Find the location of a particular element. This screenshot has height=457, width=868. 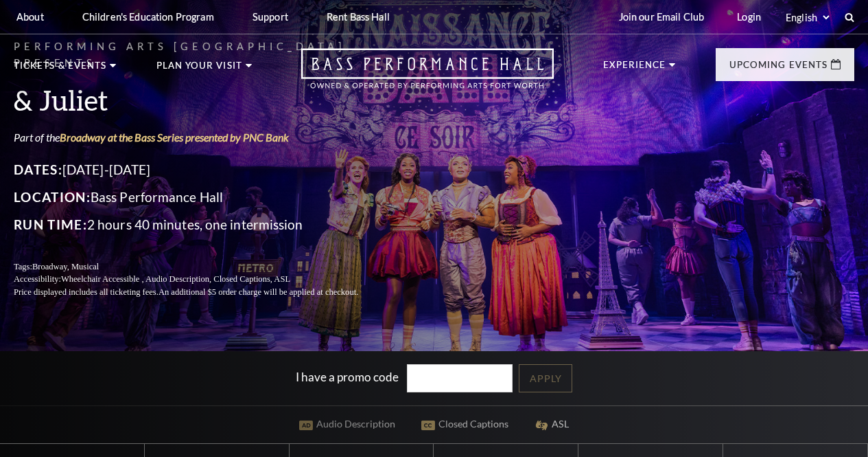

p: 2 hours 40 minutes, one intermission is located at coordinates (203, 224).